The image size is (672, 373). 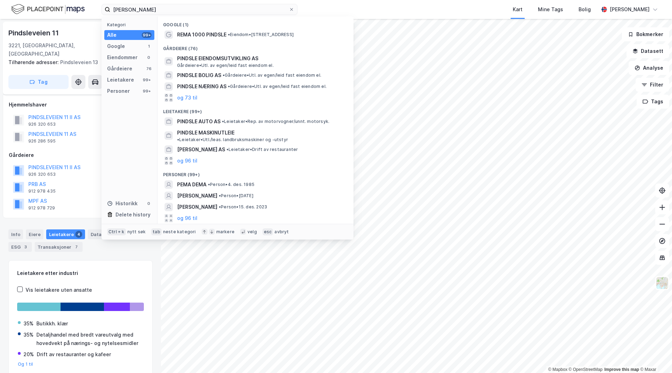 I want to click on span: PINDSLE BOLIG AS, so click(x=199, y=75).